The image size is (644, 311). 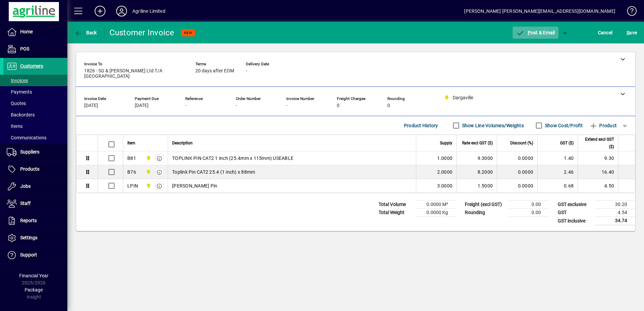 I want to click on div: 1.5000, so click(x=477, y=186).